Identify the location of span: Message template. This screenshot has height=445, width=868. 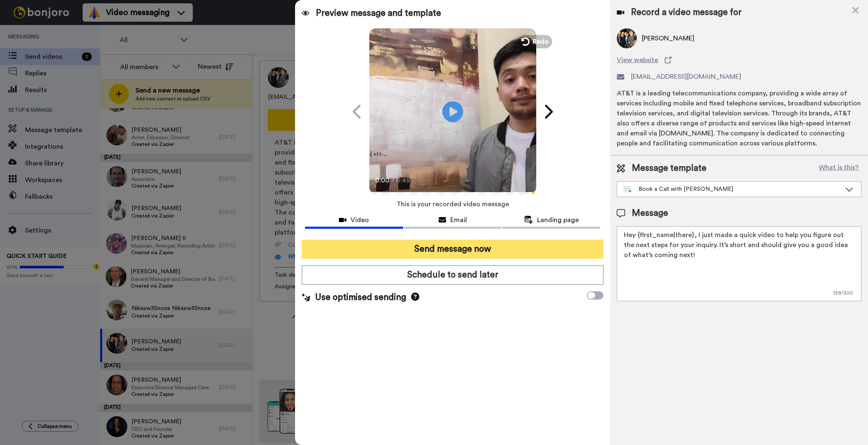
(669, 168).